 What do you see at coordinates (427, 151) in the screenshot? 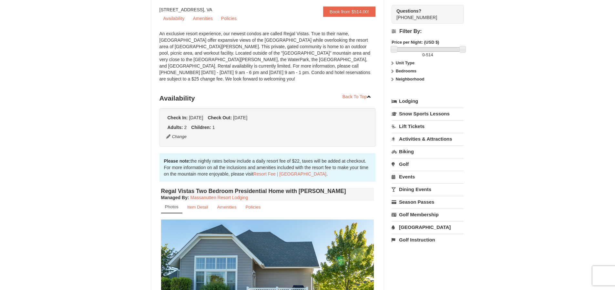
I see `a: Biking` at bounding box center [427, 151].